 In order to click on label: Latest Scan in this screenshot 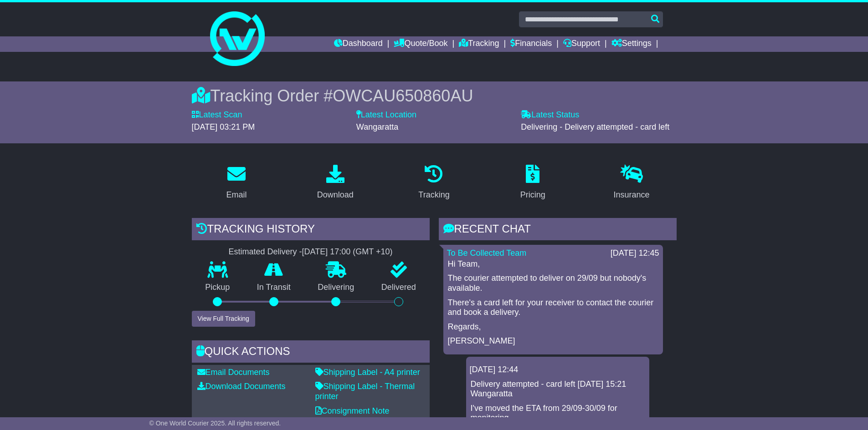, I will do `click(217, 115)`.